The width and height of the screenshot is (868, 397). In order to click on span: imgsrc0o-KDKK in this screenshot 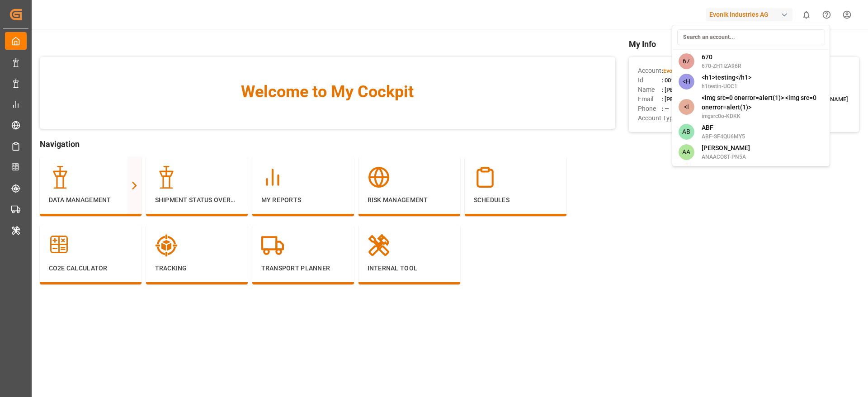, I will do `click(763, 116)`.